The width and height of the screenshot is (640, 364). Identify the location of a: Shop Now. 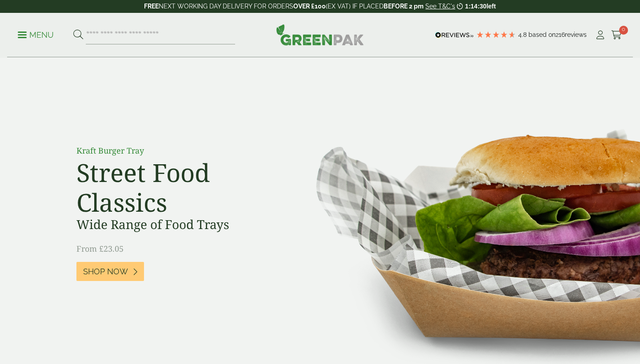
(110, 272).